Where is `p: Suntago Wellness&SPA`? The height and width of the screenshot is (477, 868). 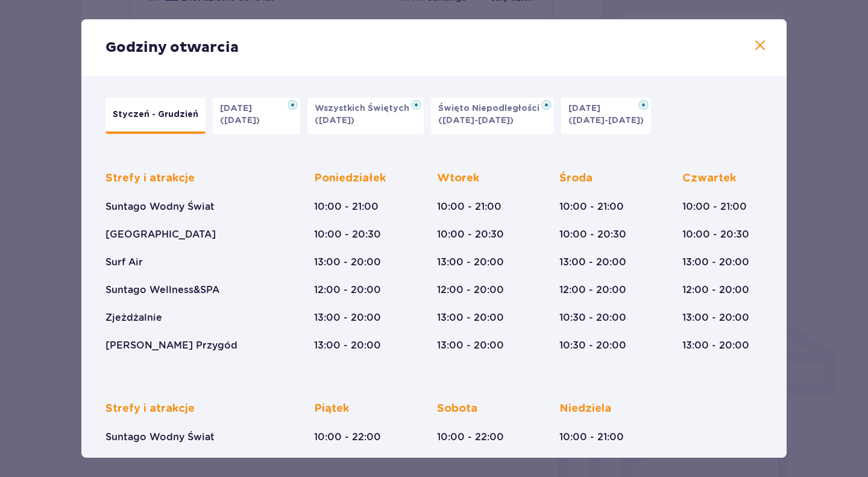
p: Suntago Wellness&SPA is located at coordinates (162, 290).